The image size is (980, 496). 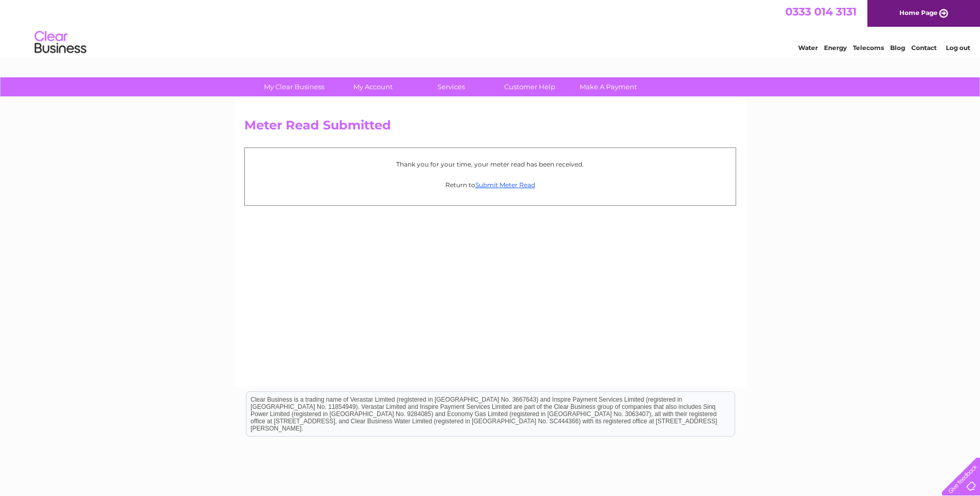 What do you see at coordinates (490, 164) in the screenshot?
I see `p: Thank you for your time, your meter read has been received.` at bounding box center [490, 164].